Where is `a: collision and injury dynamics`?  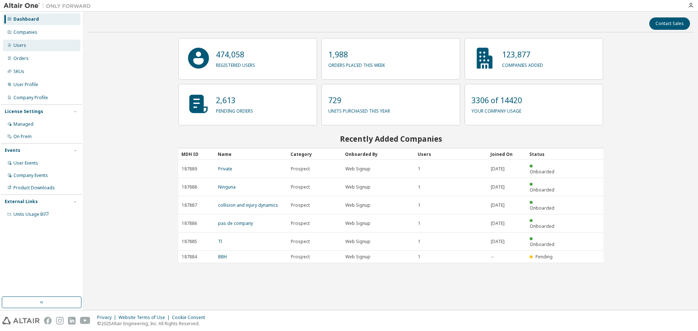 a: collision and injury dynamics is located at coordinates (248, 205).